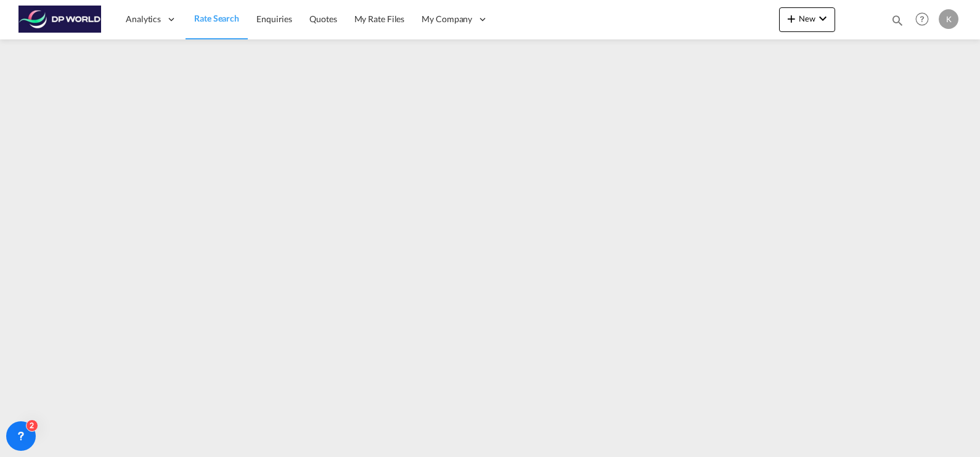  What do you see at coordinates (922, 19) in the screenshot?
I see `span: Help` at bounding box center [922, 19].